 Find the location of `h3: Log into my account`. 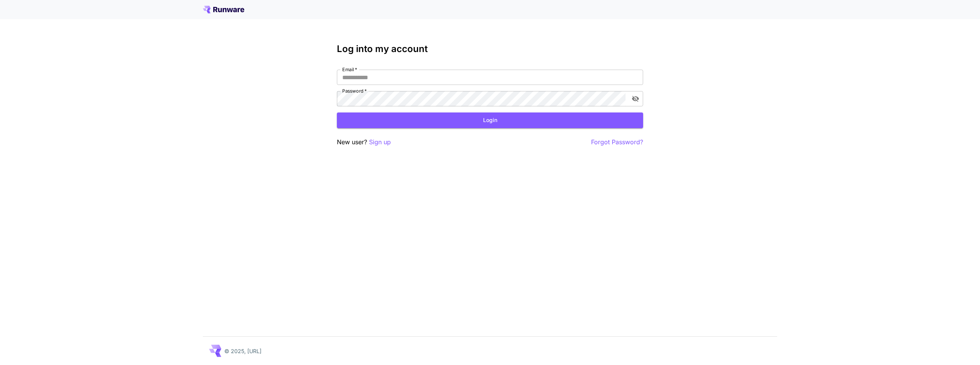

h3: Log into my account is located at coordinates (490, 49).